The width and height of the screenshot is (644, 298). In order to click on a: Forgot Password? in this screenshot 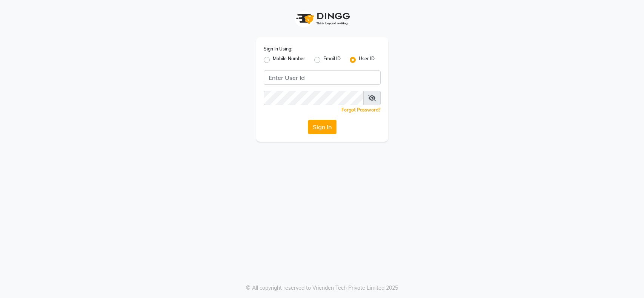, I will do `click(361, 110)`.